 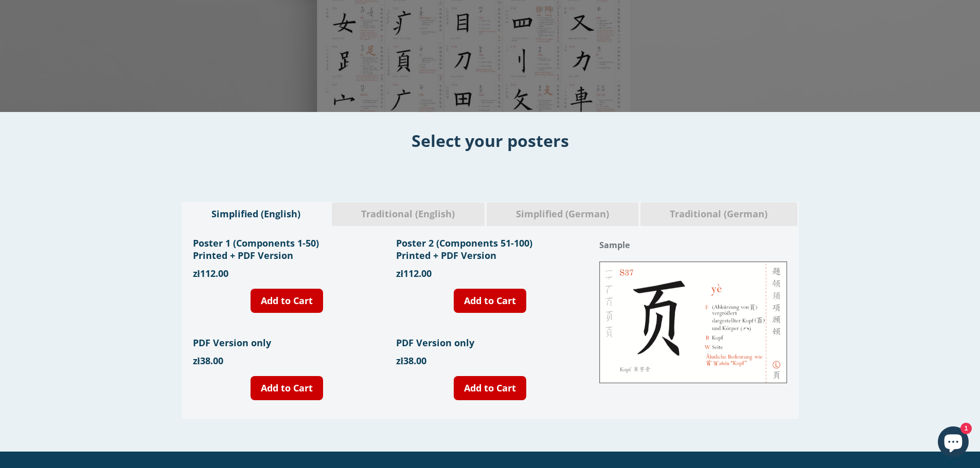 I want to click on h1: Sample, so click(x=692, y=245).